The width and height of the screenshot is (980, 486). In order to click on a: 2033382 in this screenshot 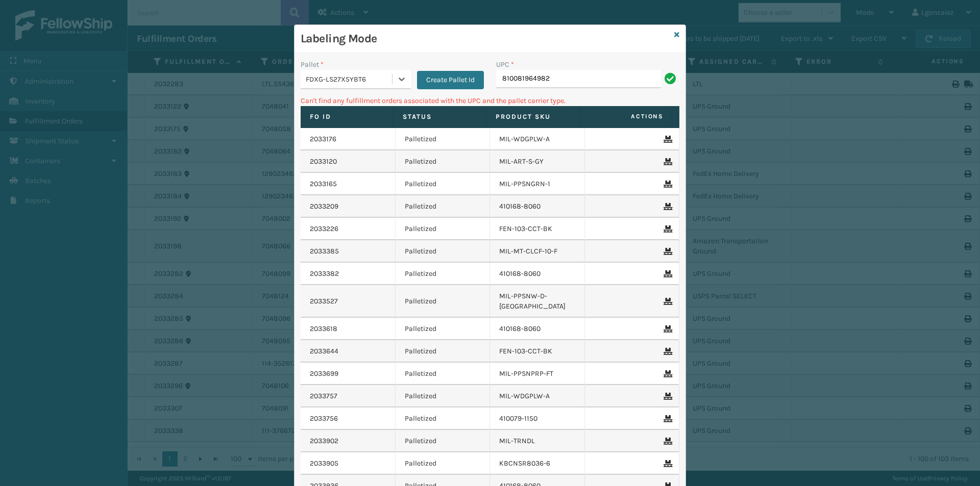, I will do `click(324, 274)`.